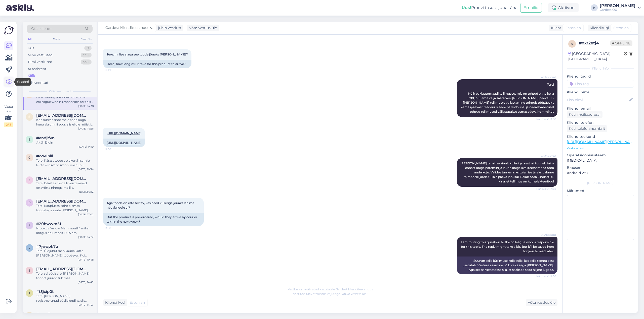  Describe the element at coordinates (86, 62) in the screenshot. I see `div: 99+` at that location.